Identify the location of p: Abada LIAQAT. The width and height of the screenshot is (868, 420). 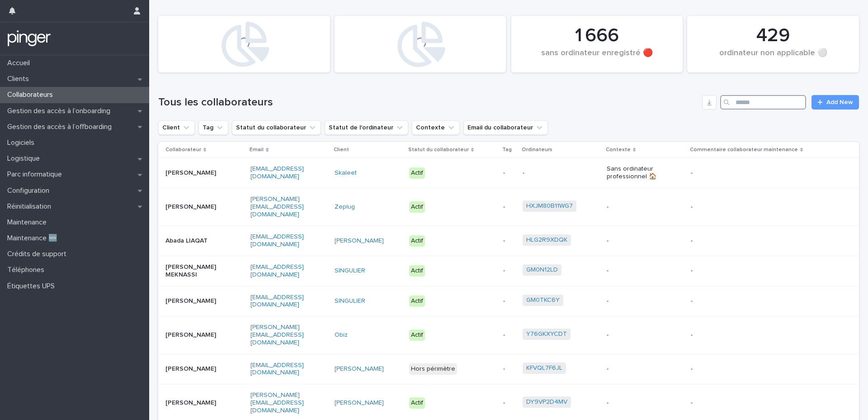
(193, 241).